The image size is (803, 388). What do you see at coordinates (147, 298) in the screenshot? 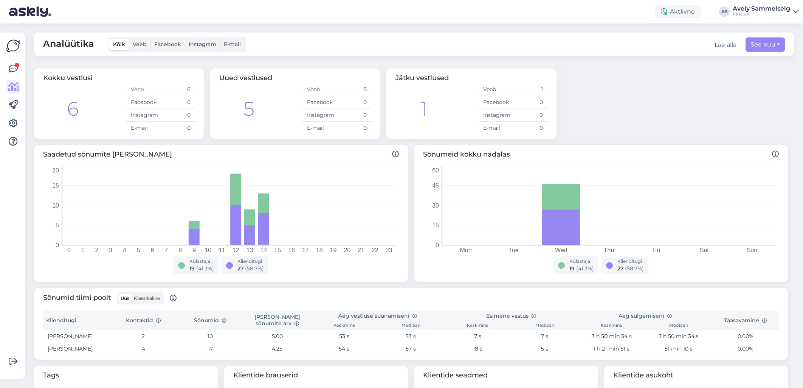
I see `span: Klassikaline` at bounding box center [147, 298].